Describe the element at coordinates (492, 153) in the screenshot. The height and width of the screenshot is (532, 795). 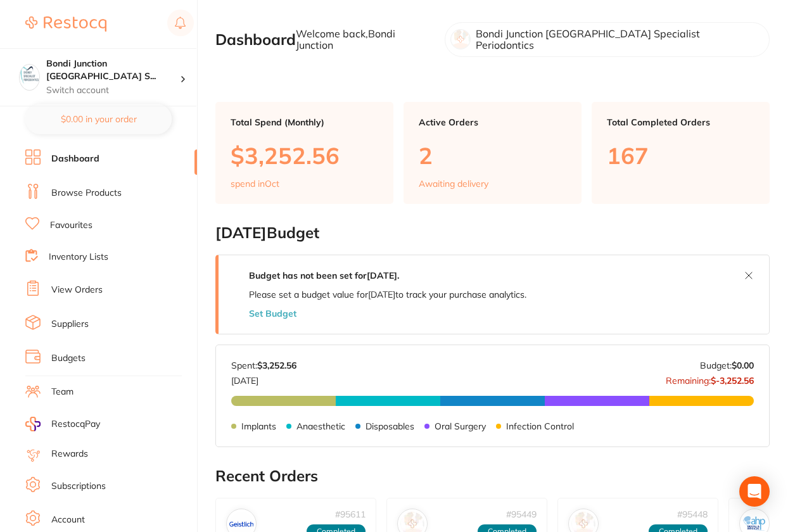
I see `a: Active Orders2Awaiting delivery` at that location.